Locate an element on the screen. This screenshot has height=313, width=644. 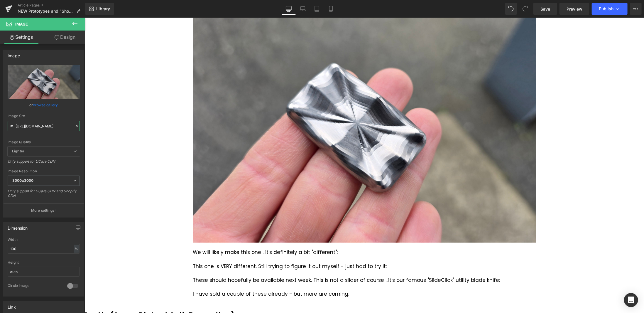
div: This one is VERY different. Still trying to figure it out myself - just had to try it: is located at coordinates (280, 249).